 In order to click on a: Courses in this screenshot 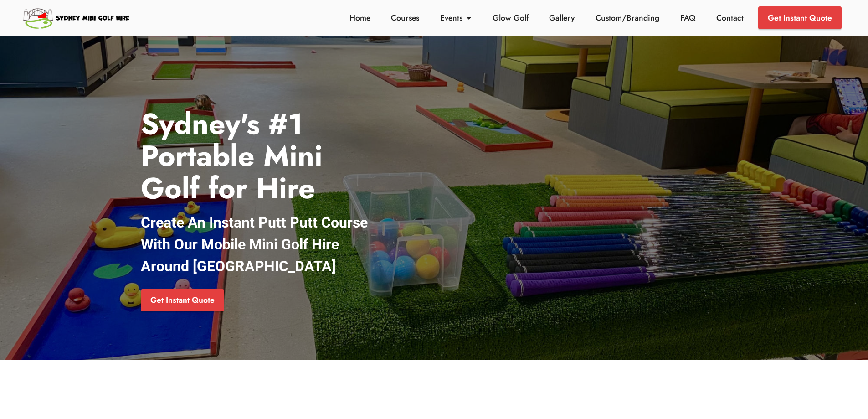, I will do `click(405, 18)`.